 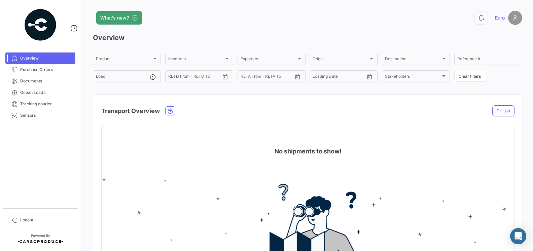 I want to click on button: Clear filters, so click(x=470, y=76).